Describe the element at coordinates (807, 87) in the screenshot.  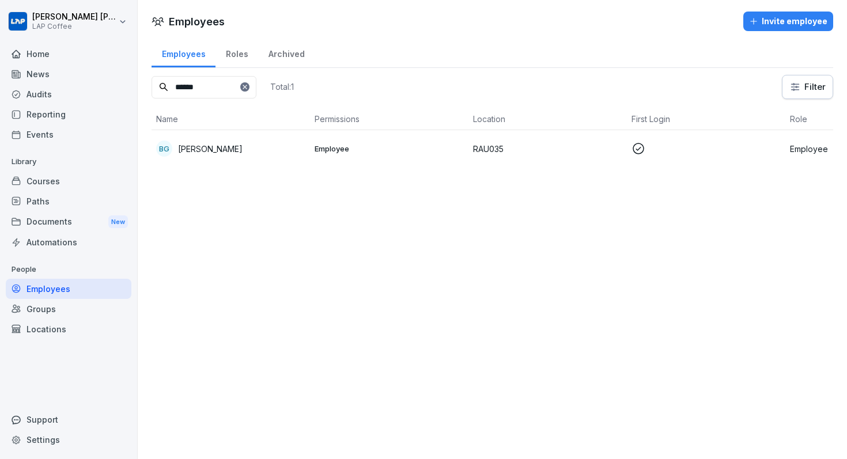
I see `button: Filter` at that location.